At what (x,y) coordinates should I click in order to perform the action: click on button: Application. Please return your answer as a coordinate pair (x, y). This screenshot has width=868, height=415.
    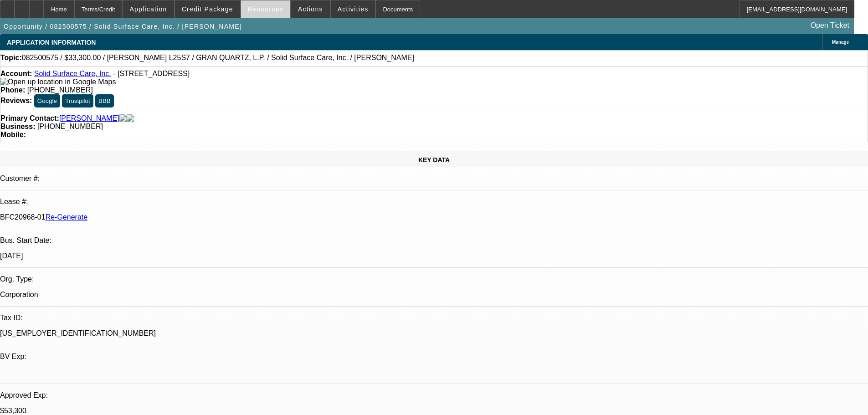
    Looking at the image, I should click on (148, 9).